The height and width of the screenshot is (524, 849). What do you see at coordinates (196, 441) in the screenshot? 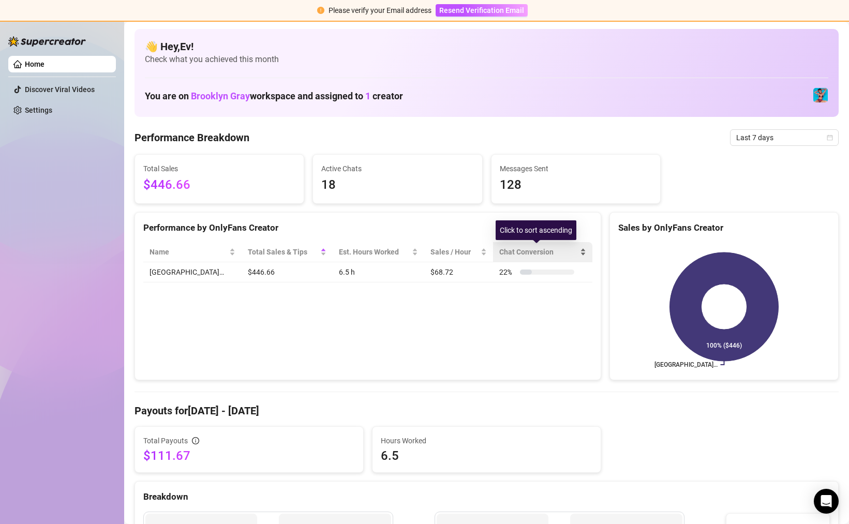
I see `span: info-circle` at bounding box center [196, 441].